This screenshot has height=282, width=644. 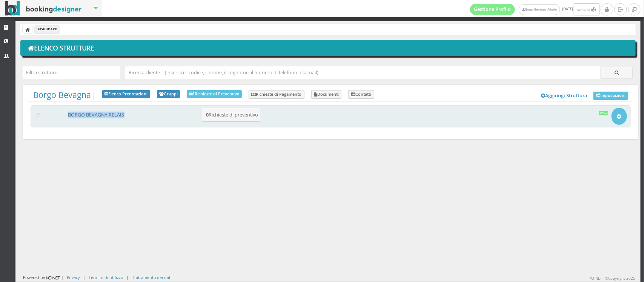 What do you see at coordinates (39, 115) in the screenshot?
I see `img: 51bacd86f2fc11ed906d06074585c59a_max100.png` at bounding box center [39, 115].